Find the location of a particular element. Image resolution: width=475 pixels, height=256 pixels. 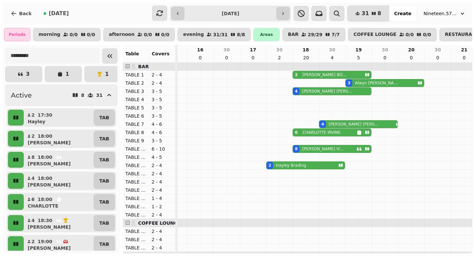

p: 7 / 7 is located at coordinates (336, 35).